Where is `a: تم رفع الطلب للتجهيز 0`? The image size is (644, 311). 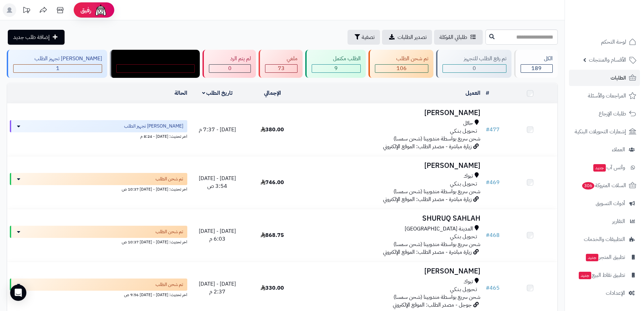
a: تم رفع الطلب للتجهيز 0 is located at coordinates (473, 64).